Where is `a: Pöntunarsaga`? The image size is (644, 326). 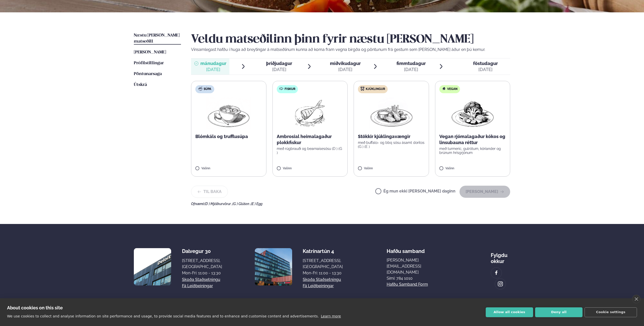
a: Pöntunarsaga is located at coordinates (148, 74).